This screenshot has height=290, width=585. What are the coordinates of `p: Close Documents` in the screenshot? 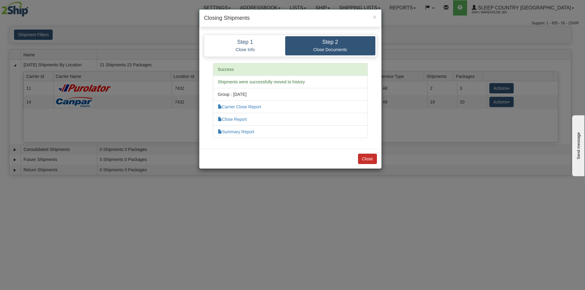 It's located at (330, 50).